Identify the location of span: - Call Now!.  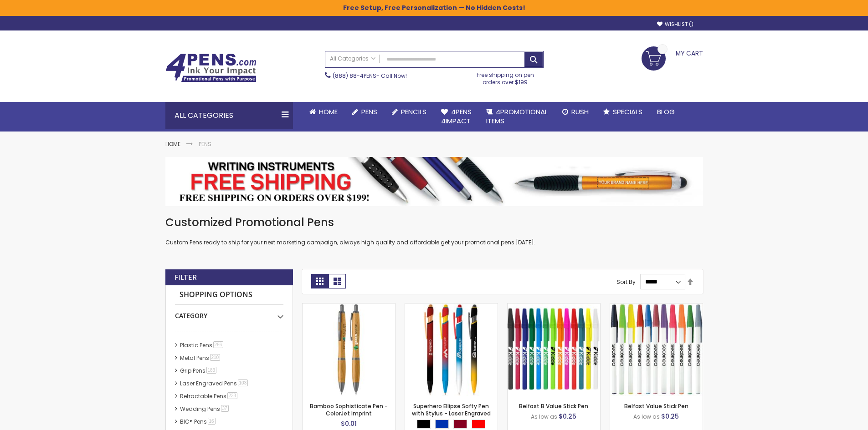
(369, 76).